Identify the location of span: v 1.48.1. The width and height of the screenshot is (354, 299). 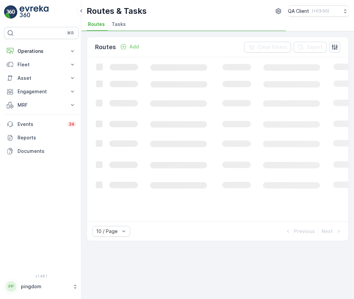
(41, 276).